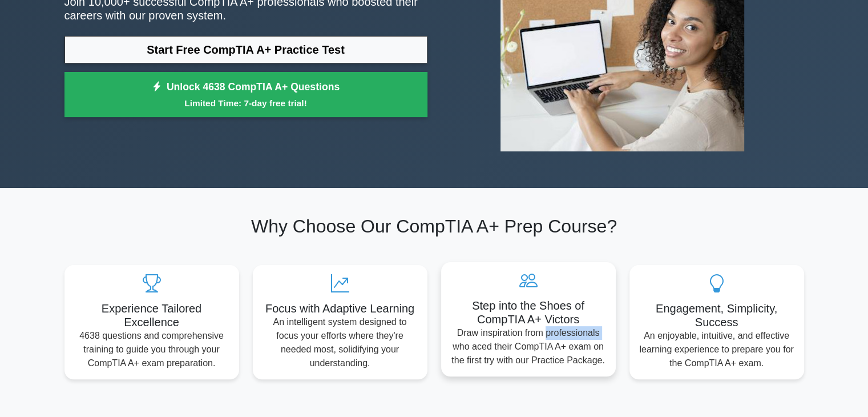  What do you see at coordinates (340, 308) in the screenshot?
I see `h5: Focus with Adaptive Learning` at bounding box center [340, 308].